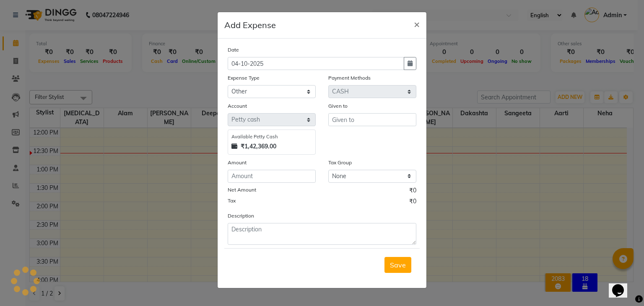 This screenshot has width=644, height=306. What do you see at coordinates (237, 163) in the screenshot?
I see `label: Amount` at bounding box center [237, 163].